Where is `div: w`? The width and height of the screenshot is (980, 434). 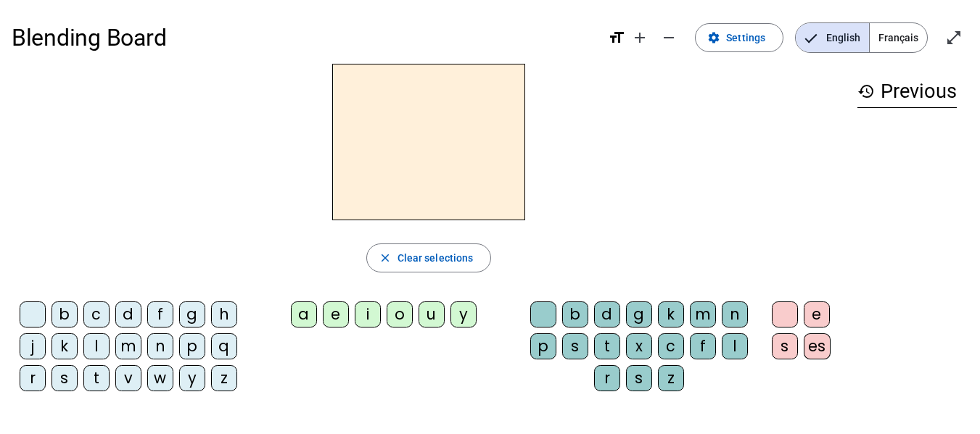
div: w is located at coordinates (160, 378).